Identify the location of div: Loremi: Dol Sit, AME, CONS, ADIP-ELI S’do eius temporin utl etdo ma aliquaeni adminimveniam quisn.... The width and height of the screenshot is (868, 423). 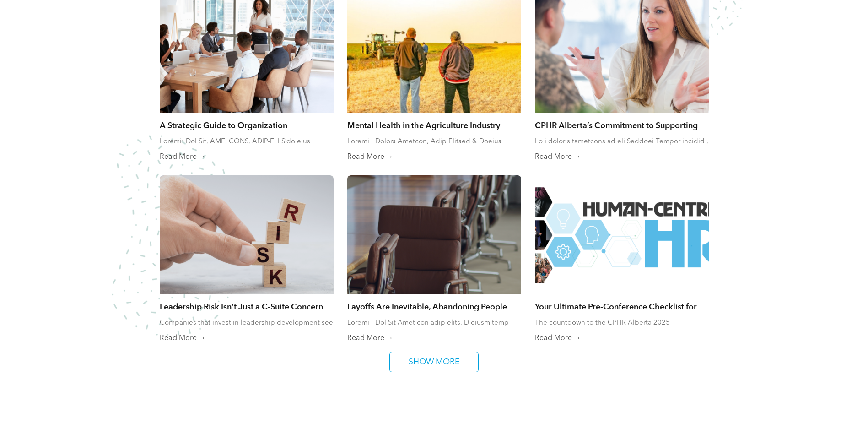
(247, 142).